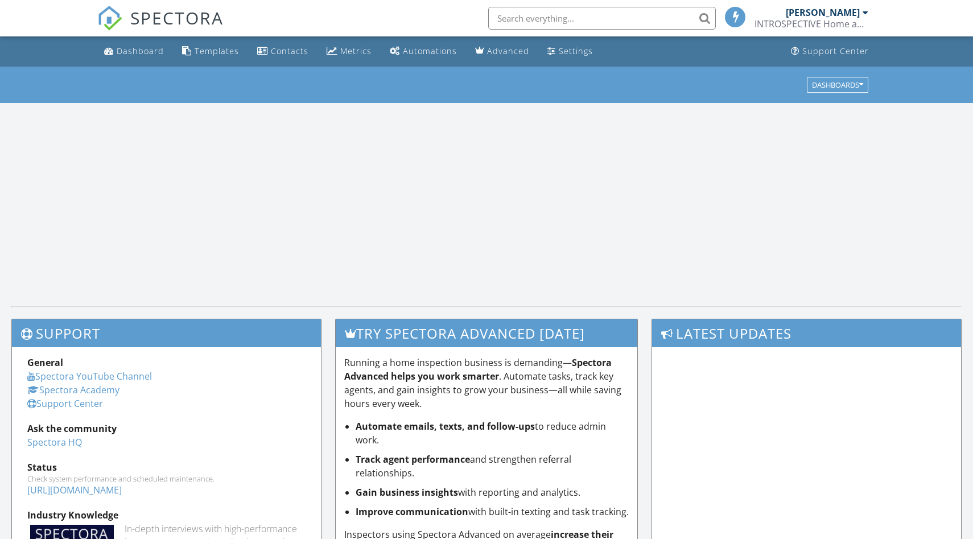 The width and height of the screenshot is (973, 539). I want to click on button: Dashboards, so click(838, 85).